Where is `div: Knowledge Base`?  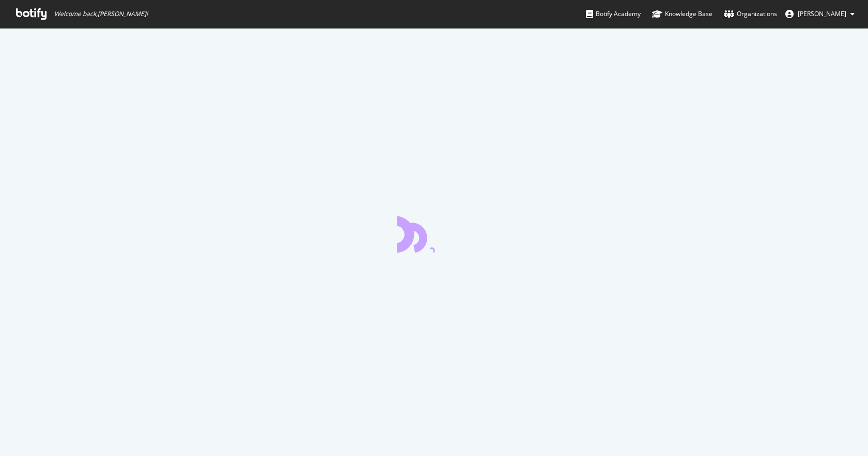 div: Knowledge Base is located at coordinates (682, 14).